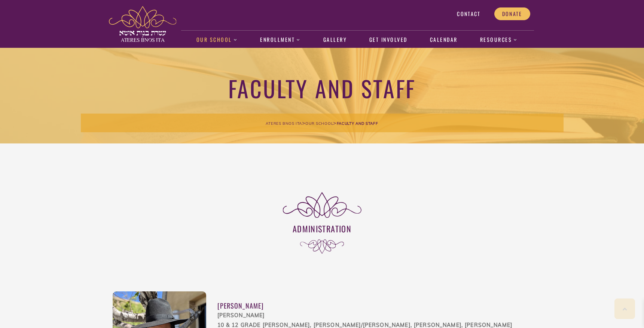 The image size is (644, 328). What do you see at coordinates (335, 40) in the screenshot?
I see `a: Gallery` at bounding box center [335, 40].